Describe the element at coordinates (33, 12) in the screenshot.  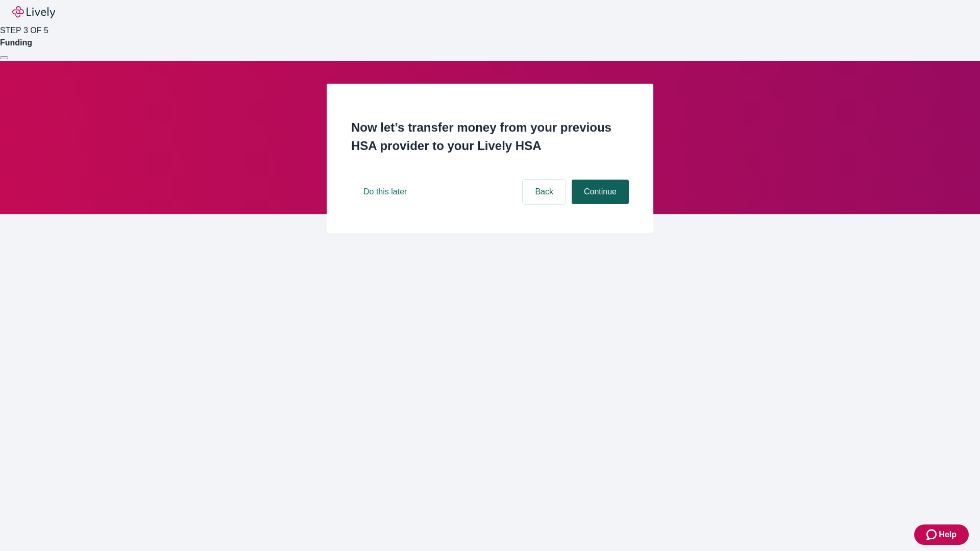
I see `img: Lively` at that location.